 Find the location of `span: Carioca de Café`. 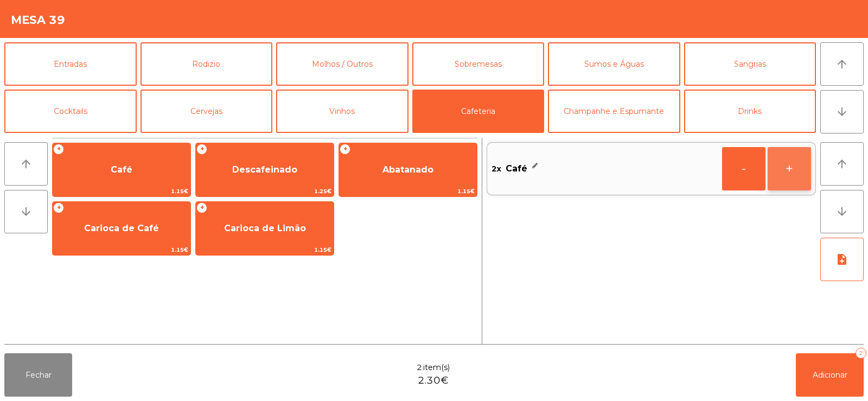

span: Carioca de Café is located at coordinates (121, 228).